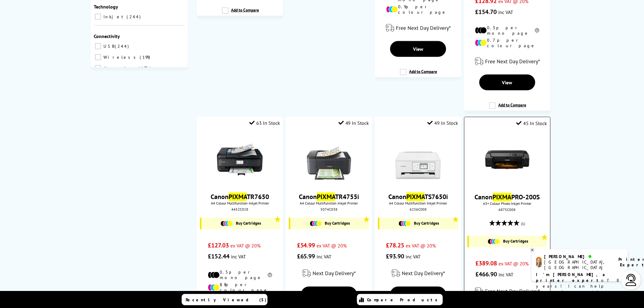  What do you see at coordinates (98, 17) in the screenshot?
I see `input: Inkjet 244` at bounding box center [98, 17].